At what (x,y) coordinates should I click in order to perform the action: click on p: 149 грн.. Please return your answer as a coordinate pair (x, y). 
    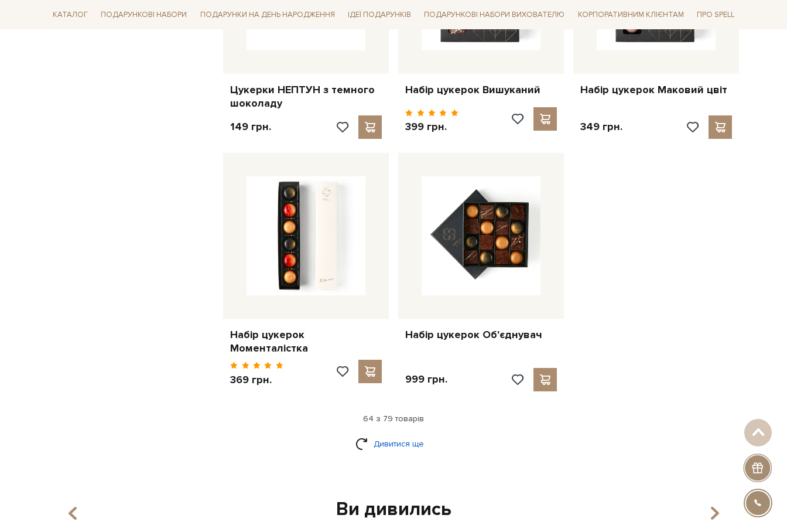
    Looking at the image, I should click on (251, 126).